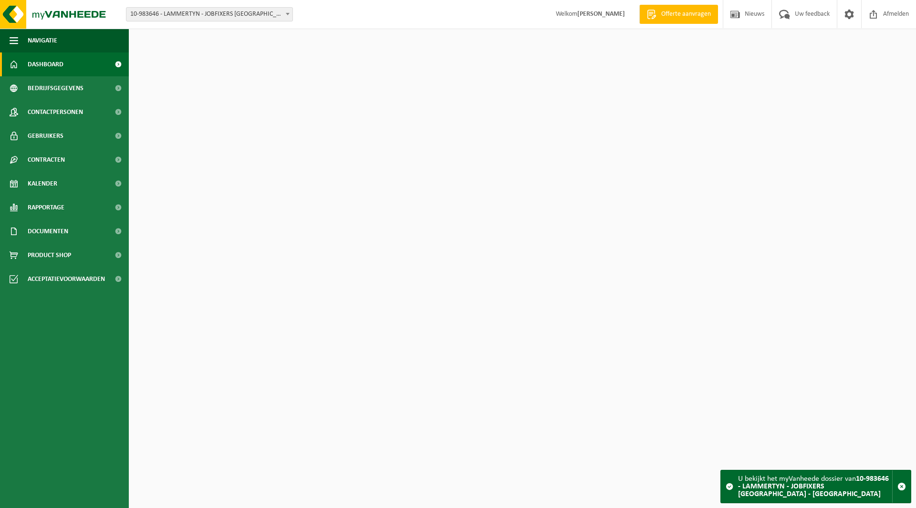 The image size is (916, 508). What do you see at coordinates (46, 207) in the screenshot?
I see `span: Rapportage` at bounding box center [46, 207].